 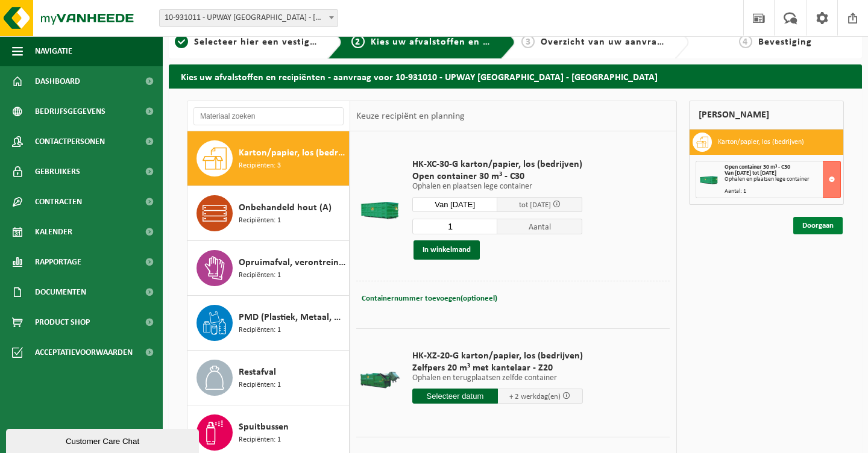 I want to click on span: Containernummer toevoegen(optioneel), so click(x=429, y=299).